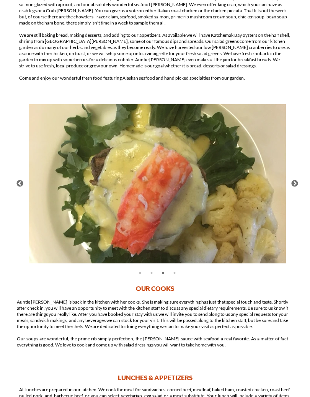  What do you see at coordinates (152, 273) in the screenshot?
I see `button: 2` at bounding box center [152, 273].